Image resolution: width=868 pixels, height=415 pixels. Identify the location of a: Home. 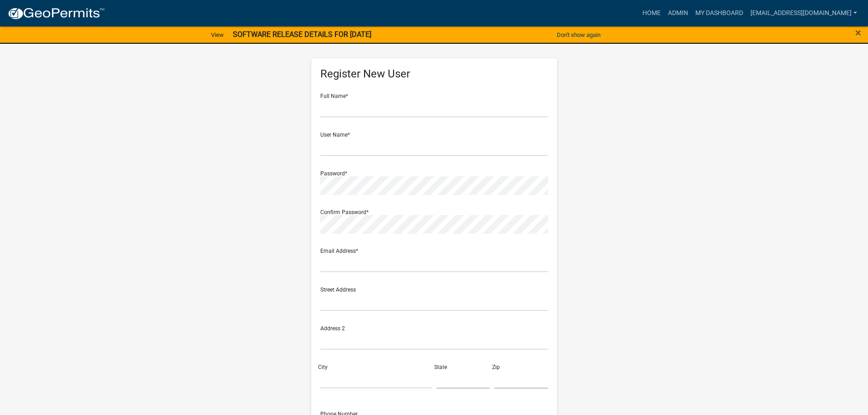
(652, 13).